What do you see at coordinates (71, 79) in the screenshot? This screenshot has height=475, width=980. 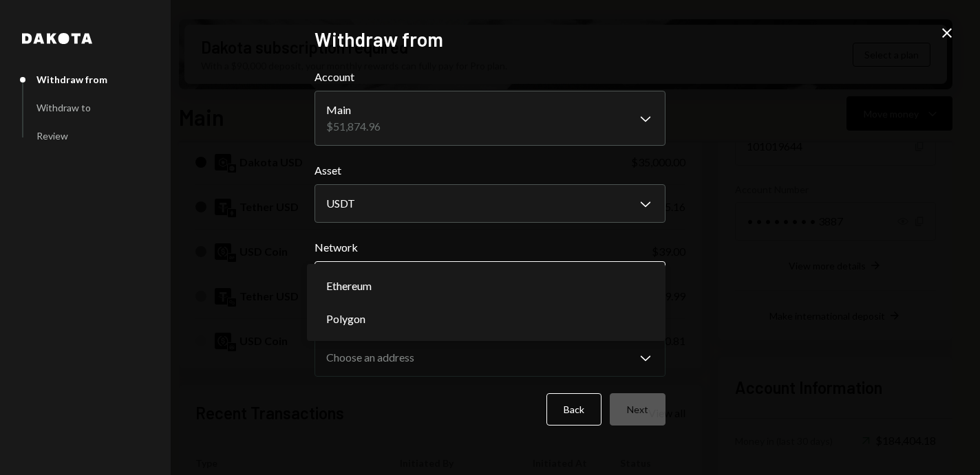 I see `div: Withdraw from` at bounding box center [71, 79].